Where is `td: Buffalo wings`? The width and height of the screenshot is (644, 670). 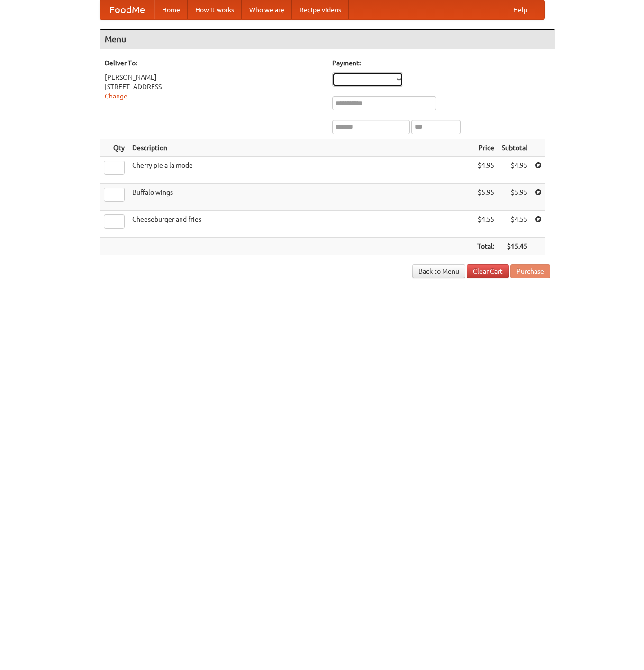
td: Buffalo wings is located at coordinates (301, 197).